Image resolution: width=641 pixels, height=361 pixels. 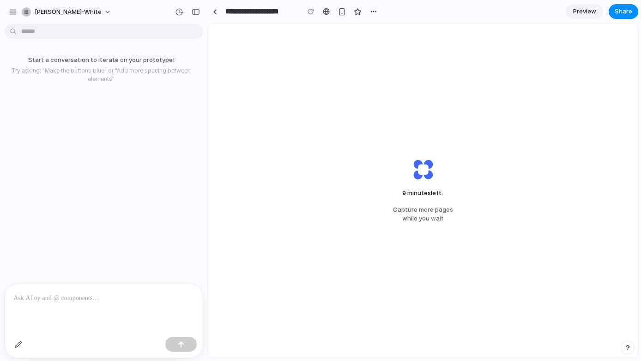 I want to click on p: Try asking: "Make the buttons blue" or "Add more spacing between elements", so click(x=101, y=75).